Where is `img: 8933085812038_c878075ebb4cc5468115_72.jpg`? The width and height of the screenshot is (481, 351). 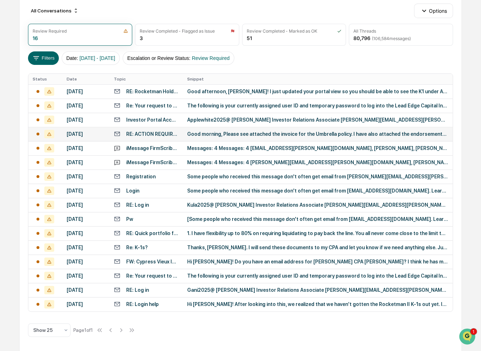 img: 8933085812038_c878075ebb4cc5468115_72.jpg is located at coordinates (21, 60).